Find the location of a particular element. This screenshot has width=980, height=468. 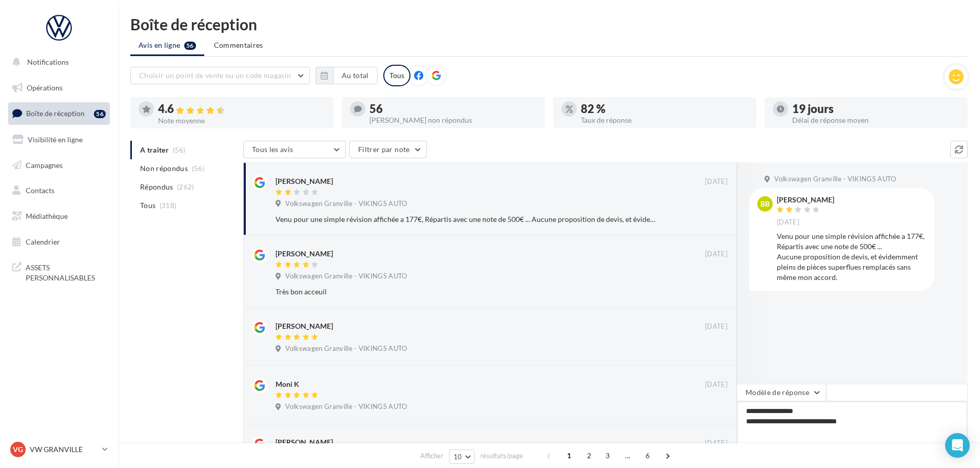

span: résultats/page is located at coordinates (502, 456).